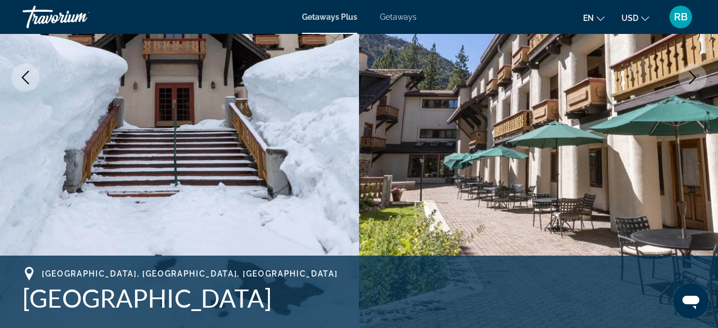 This screenshot has width=718, height=328. Describe the element at coordinates (635, 18) in the screenshot. I see `button: Change currency` at that location.